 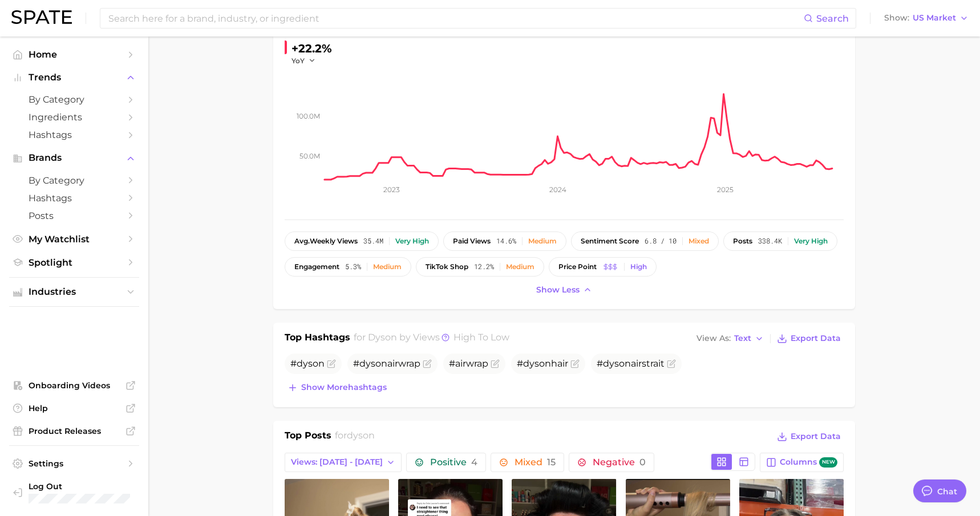 I want to click on span: Log Out, so click(x=79, y=486).